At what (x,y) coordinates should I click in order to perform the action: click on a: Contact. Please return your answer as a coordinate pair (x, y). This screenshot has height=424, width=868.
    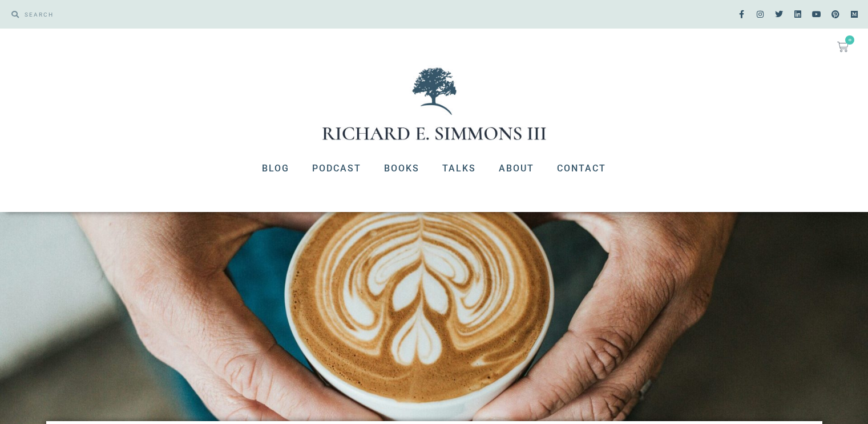
    Looking at the image, I should click on (581, 169).